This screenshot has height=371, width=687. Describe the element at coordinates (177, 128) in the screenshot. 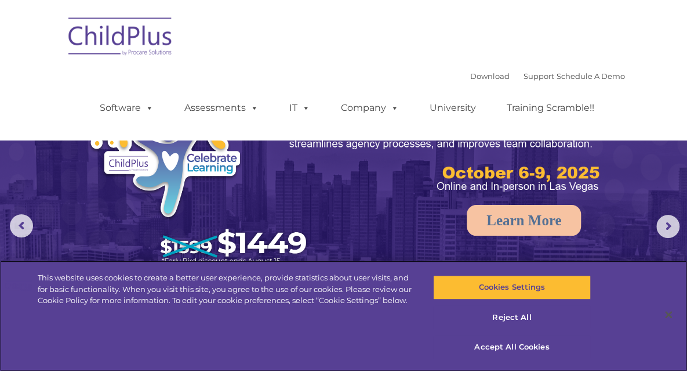

I see `span: Phone number` at that location.